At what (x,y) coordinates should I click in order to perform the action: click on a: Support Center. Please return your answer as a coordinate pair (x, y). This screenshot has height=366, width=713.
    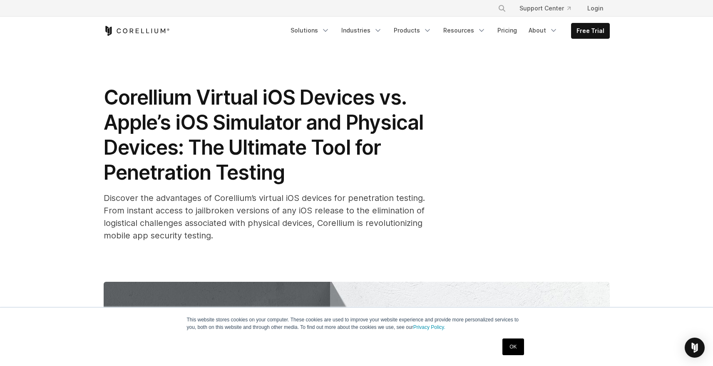
    Looking at the image, I should click on (545, 8).